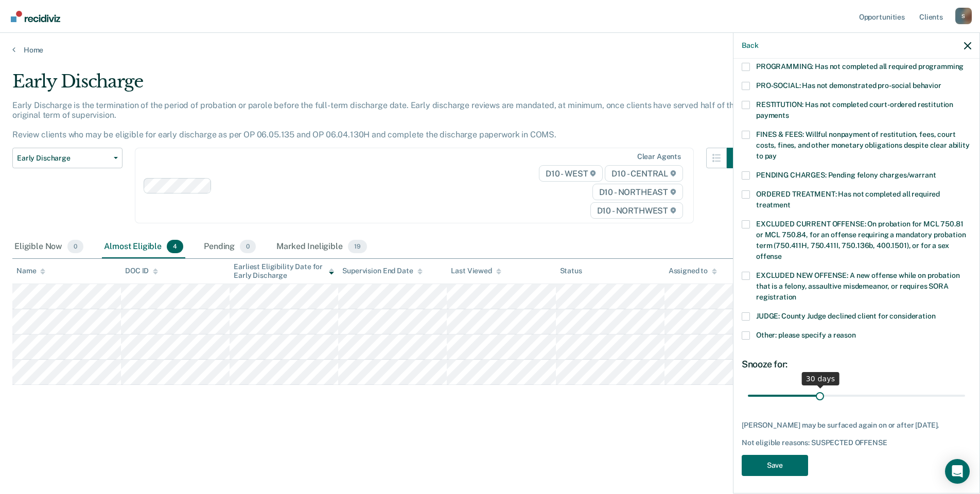 Image resolution: width=980 pixels, height=494 pixels. Describe the element at coordinates (49, 247) in the screenshot. I see `div: Eligible Now` at that location.